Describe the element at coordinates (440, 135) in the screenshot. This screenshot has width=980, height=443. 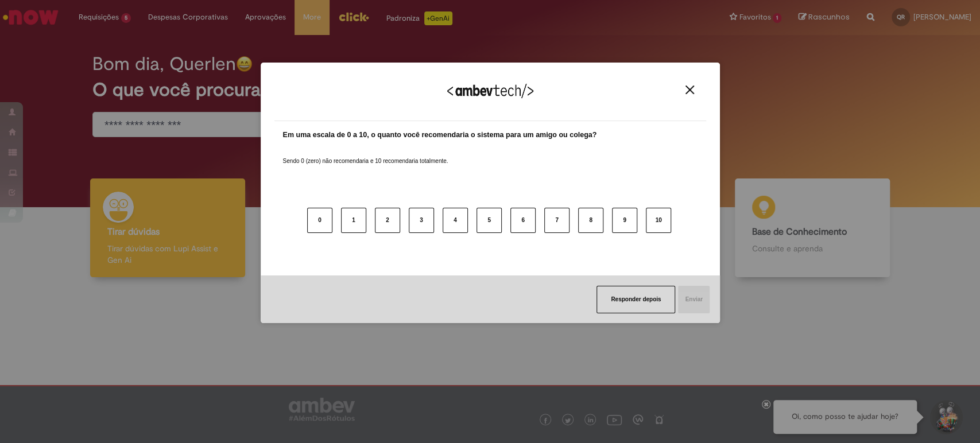
I see `label: Em uma escala de 0 a 10, o quanto você recomendaria o sistema para um amigo ou colega?` at that location.